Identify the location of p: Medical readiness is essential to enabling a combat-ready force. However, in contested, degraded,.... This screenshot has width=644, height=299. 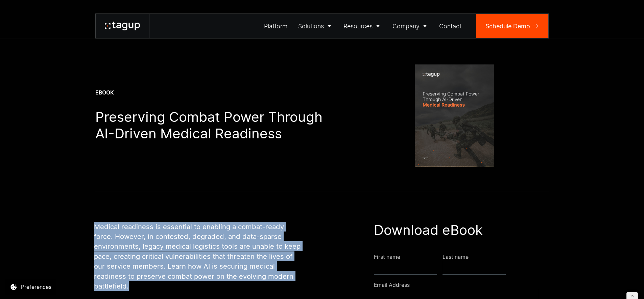
(199, 257).